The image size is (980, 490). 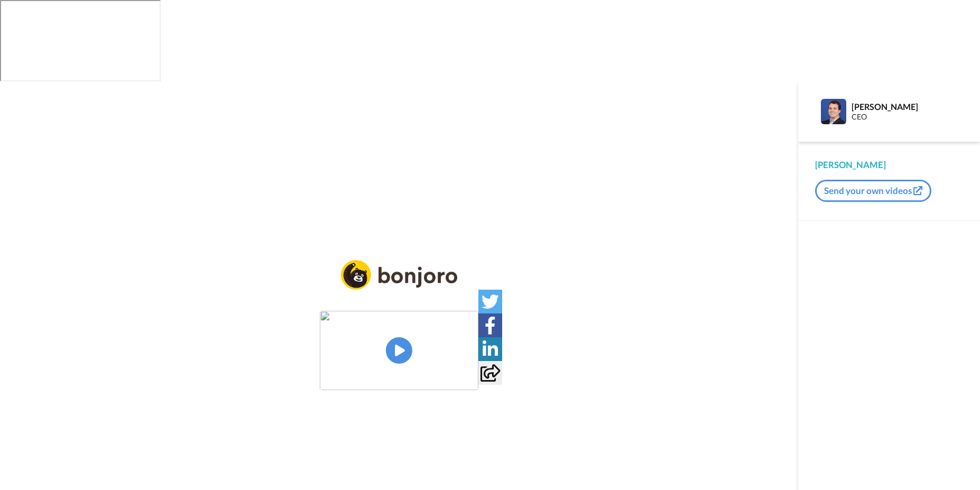 What do you see at coordinates (399, 350) in the screenshot?
I see `img: c3c8dd2f-5c32-4862-861b-0c3f94cd6ee7.jpg` at bounding box center [399, 350].